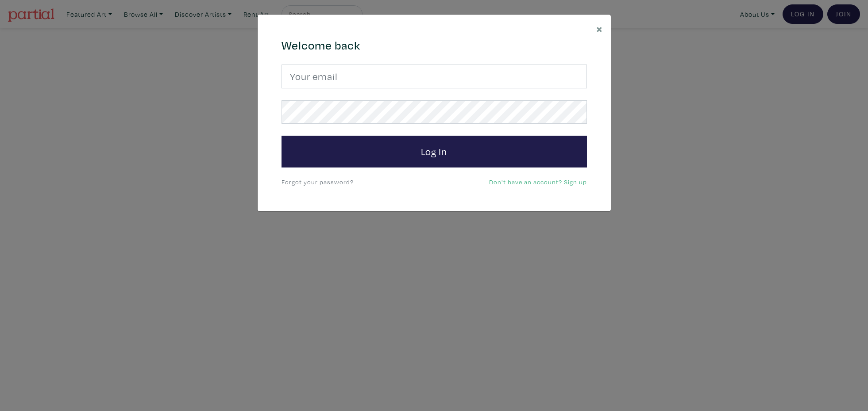 The width and height of the screenshot is (868, 411). I want to click on button: Log In, so click(434, 152).